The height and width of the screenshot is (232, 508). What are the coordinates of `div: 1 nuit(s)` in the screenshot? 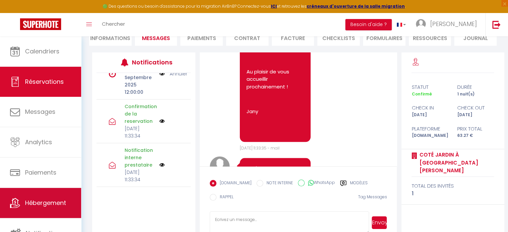 It's located at (476, 94).